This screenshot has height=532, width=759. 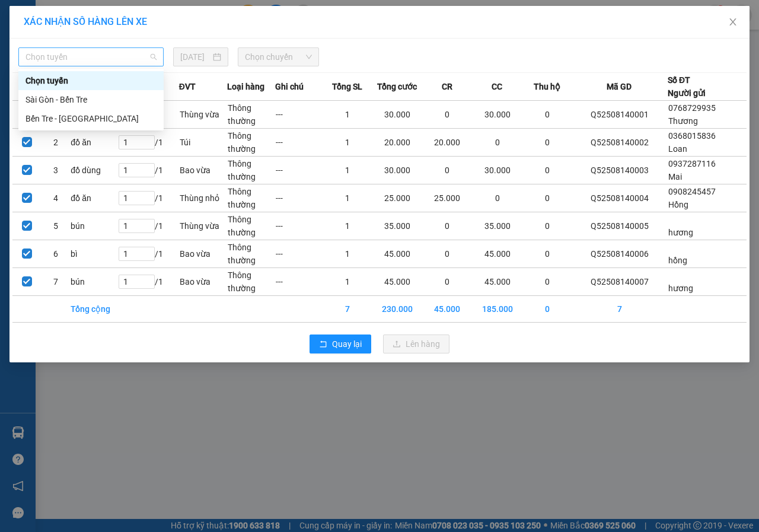 I want to click on span: Chọn tuyến, so click(x=91, y=57).